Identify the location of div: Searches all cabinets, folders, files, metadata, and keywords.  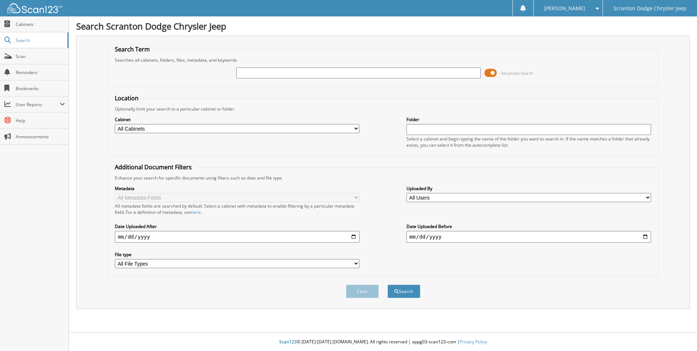
(383, 60).